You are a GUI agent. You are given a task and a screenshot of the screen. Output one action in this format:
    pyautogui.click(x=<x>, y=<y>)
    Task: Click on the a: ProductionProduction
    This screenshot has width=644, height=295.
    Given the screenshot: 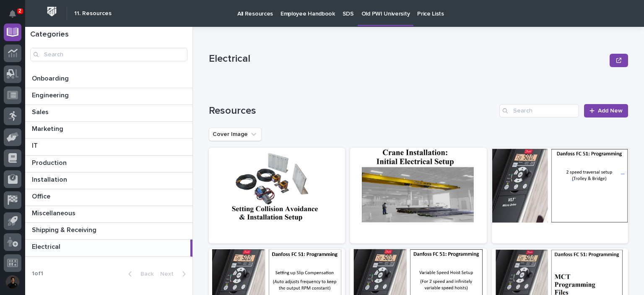 What is the action you would take?
    pyautogui.click(x=109, y=164)
    